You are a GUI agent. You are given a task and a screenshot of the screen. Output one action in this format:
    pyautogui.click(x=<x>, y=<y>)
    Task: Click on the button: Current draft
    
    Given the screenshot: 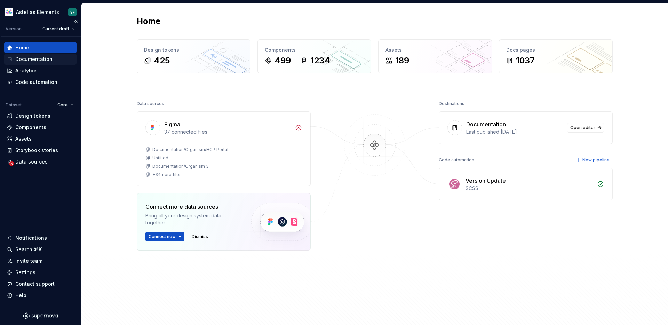 What is the action you would take?
    pyautogui.click(x=58, y=29)
    